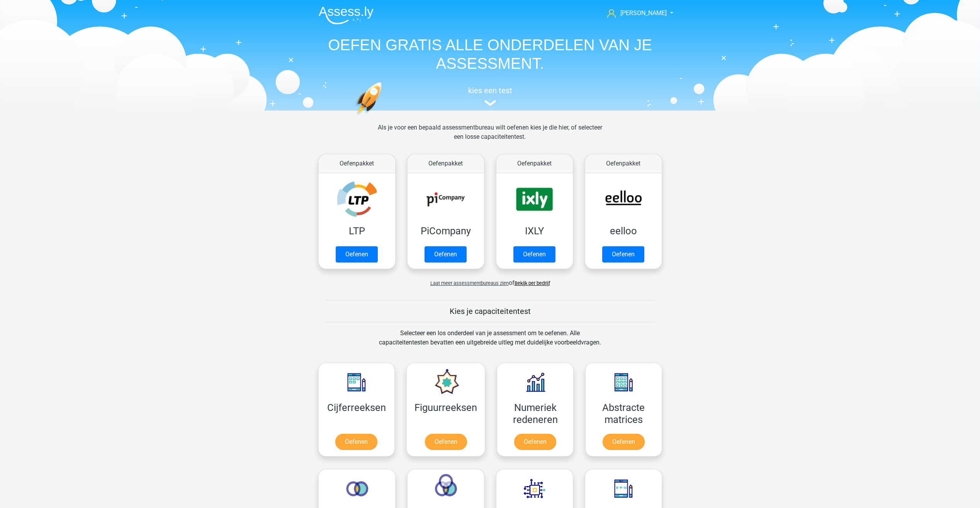 The image size is (980, 508). I want to click on img: assessment, so click(490, 102).